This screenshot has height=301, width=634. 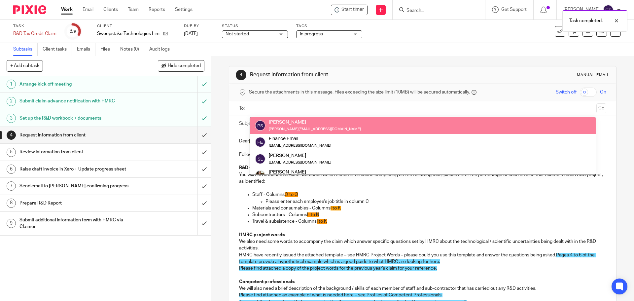 I want to click on small: /9, so click(x=74, y=31).